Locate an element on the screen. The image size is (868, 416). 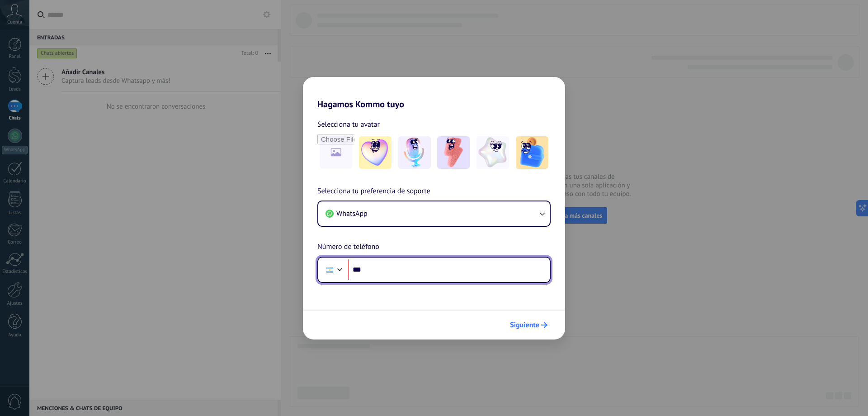
span: WhatsApp is located at coordinates (352, 213).